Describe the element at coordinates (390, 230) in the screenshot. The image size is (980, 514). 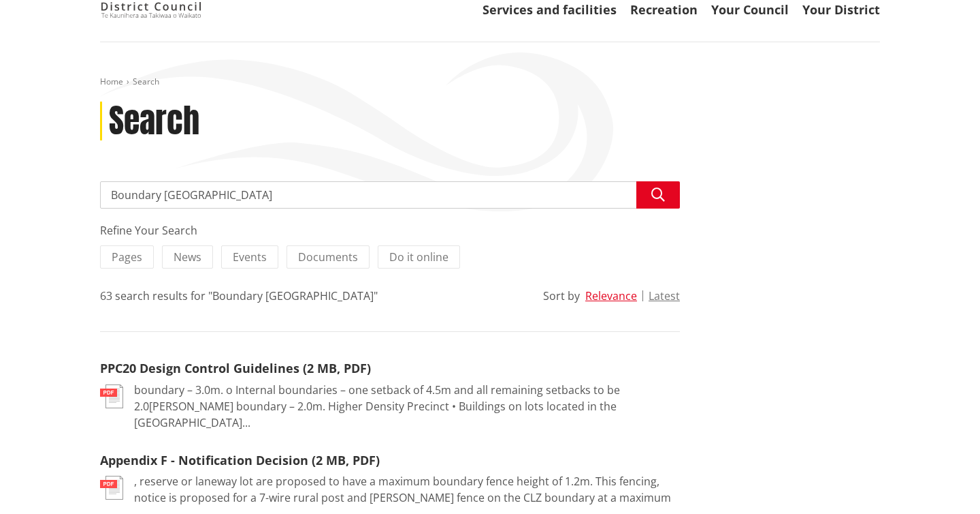
I see `div: Refine Your Search` at that location.